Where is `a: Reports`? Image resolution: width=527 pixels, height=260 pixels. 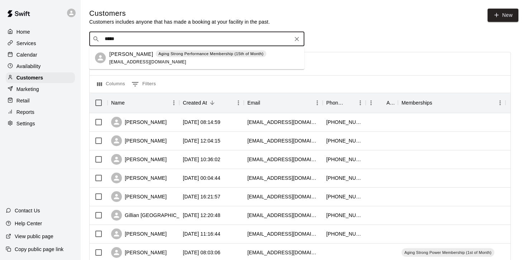 a: Reports is located at coordinates (40, 112).